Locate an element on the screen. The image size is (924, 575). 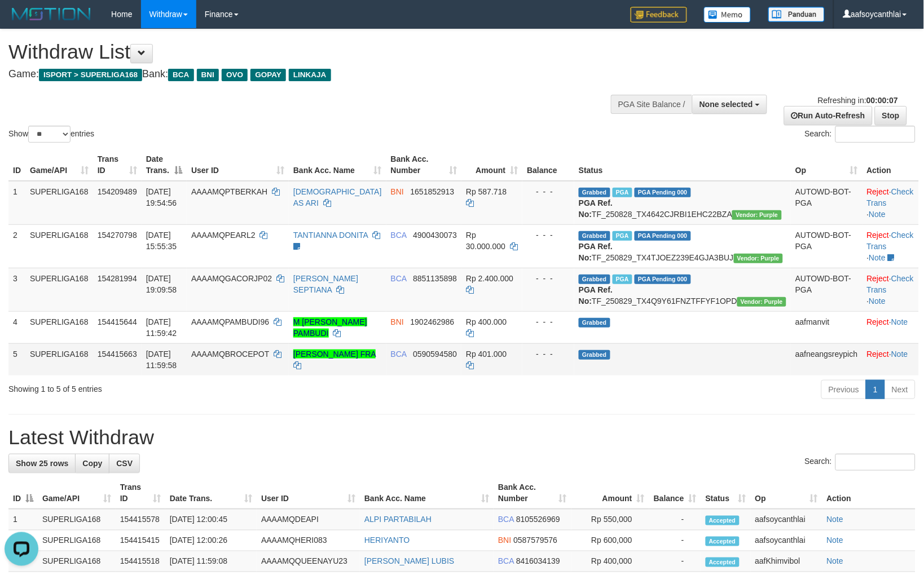
th: Date Trans.: activate to sort column descending is located at coordinates (164, 165).